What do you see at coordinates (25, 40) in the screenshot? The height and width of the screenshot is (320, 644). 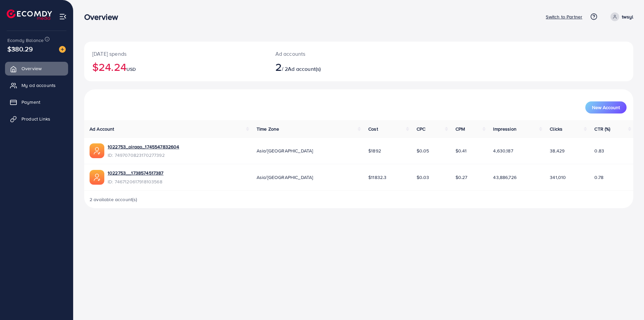 I see `span: Ecomdy Balance` at bounding box center [25, 40].